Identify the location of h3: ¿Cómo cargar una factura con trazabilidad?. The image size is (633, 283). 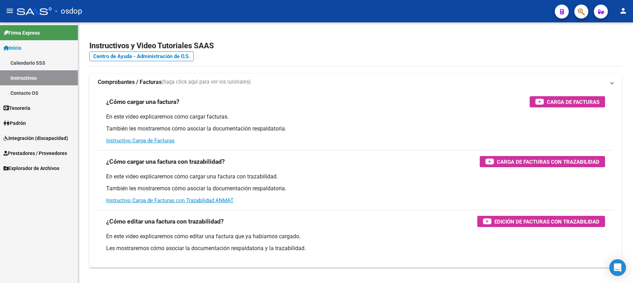
(166, 161).